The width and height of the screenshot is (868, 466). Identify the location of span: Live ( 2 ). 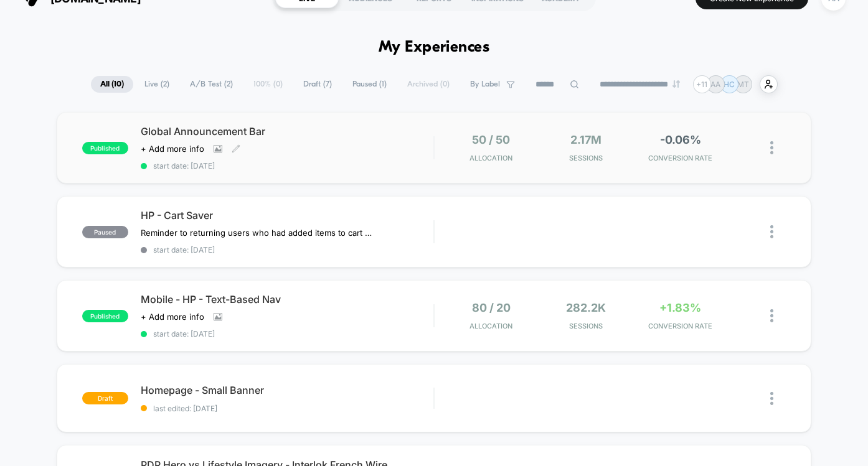
(157, 84).